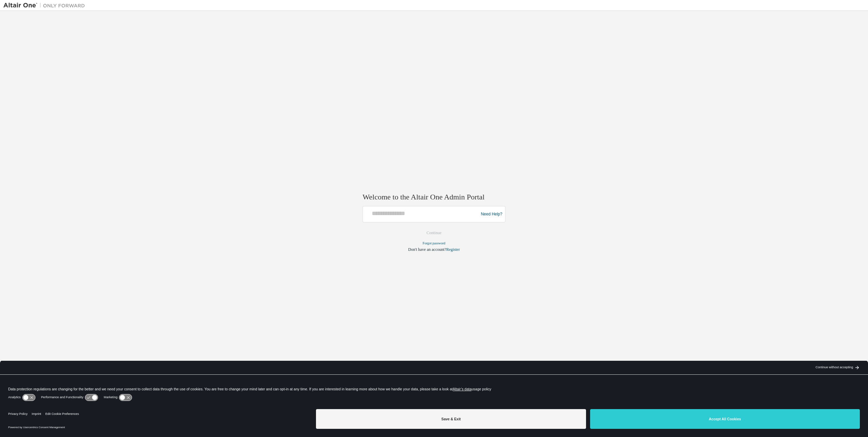  I want to click on a: Forgot password, so click(434, 244).